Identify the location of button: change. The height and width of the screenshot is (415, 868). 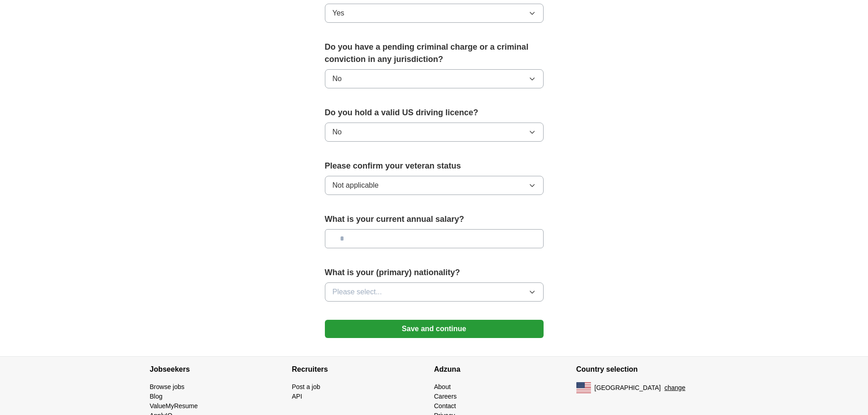
(675, 388).